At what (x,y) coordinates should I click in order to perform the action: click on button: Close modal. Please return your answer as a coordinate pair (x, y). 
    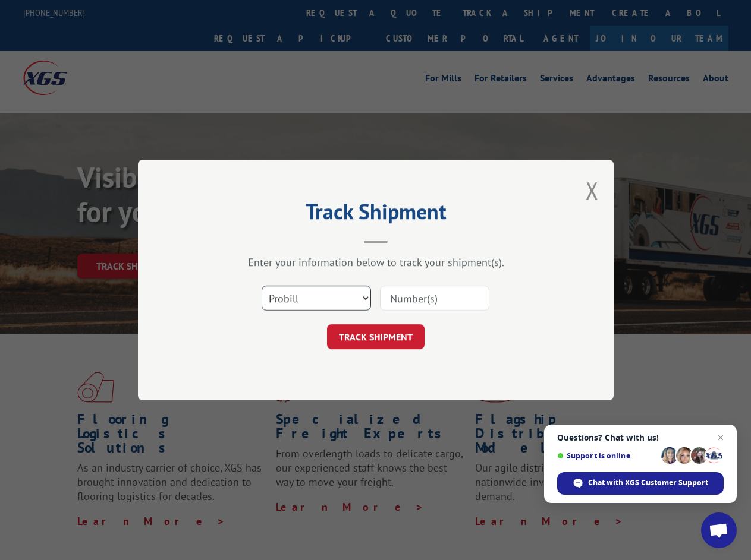
    Looking at the image, I should click on (592, 190).